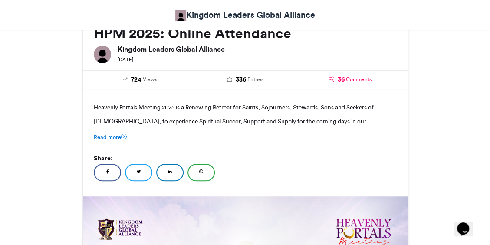  Describe the element at coordinates (150, 79) in the screenshot. I see `span: Views` at that location.